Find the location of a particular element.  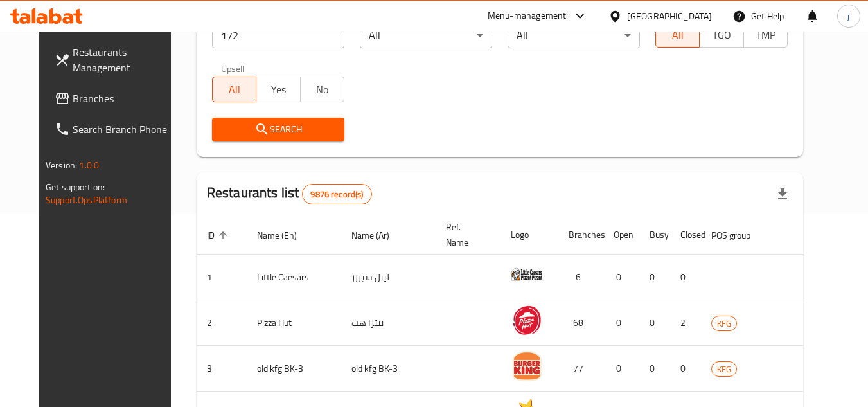

img: Little Caesars is located at coordinates (527, 274).